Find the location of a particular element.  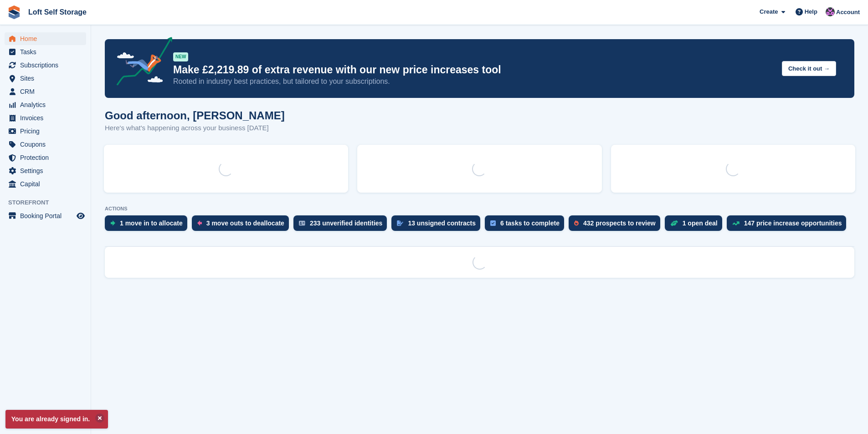

span: Help is located at coordinates (811, 12).